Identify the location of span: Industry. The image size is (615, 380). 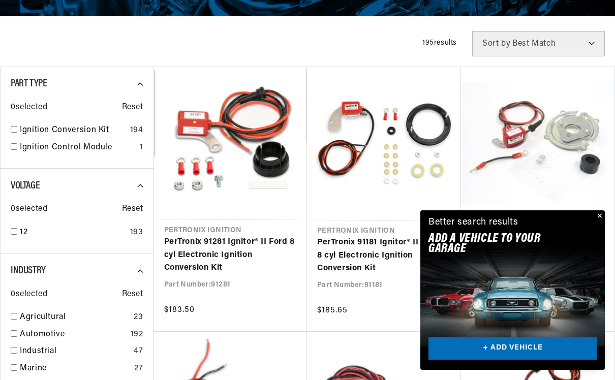
(28, 271).